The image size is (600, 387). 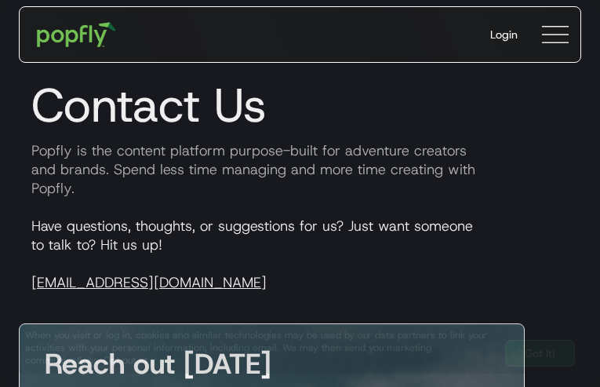 What do you see at coordinates (76, 34) in the screenshot?
I see `a: home` at bounding box center [76, 34].